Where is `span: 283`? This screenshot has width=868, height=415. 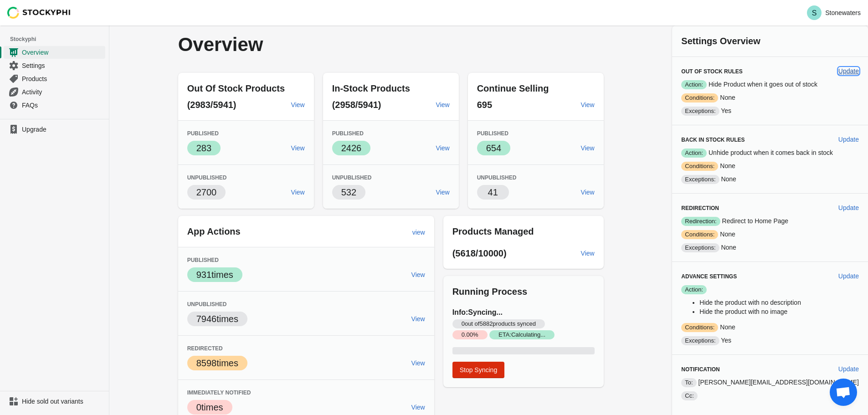
span: 283 is located at coordinates (204, 148).